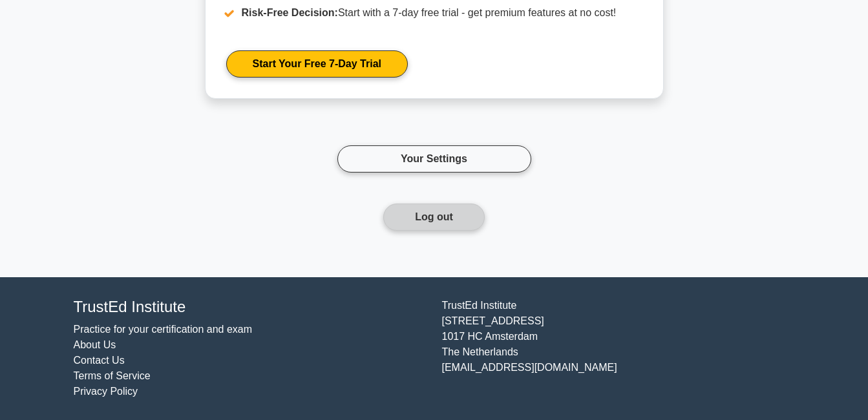 This screenshot has width=868, height=420. What do you see at coordinates (317, 64) in the screenshot?
I see `a: Start Your Free 7-Day Trial` at bounding box center [317, 64].